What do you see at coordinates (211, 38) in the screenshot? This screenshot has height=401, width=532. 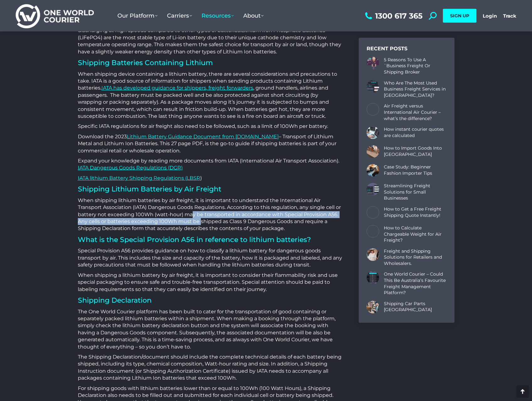 I see `p: Lithium Iron Phosphate Batteries (LiFePO4) are the most stable type of Li-ion battery due to thei...` at bounding box center [211, 38].